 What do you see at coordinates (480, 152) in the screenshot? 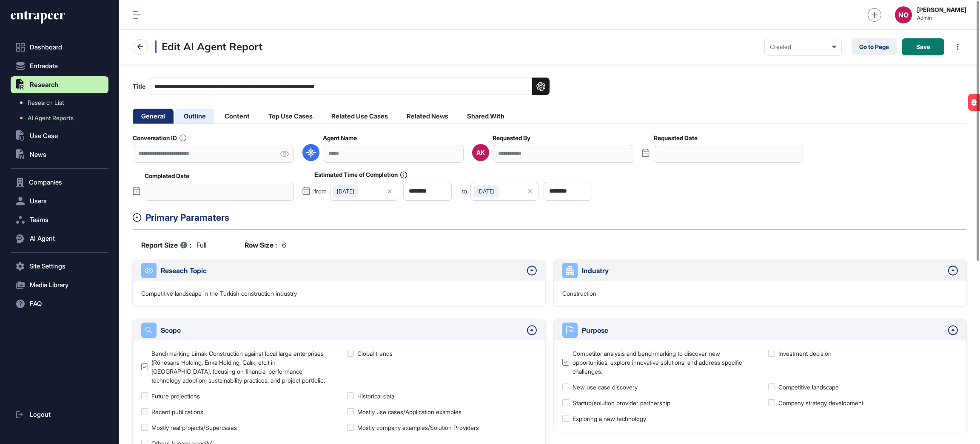
I see `div: AK` at bounding box center [480, 152].